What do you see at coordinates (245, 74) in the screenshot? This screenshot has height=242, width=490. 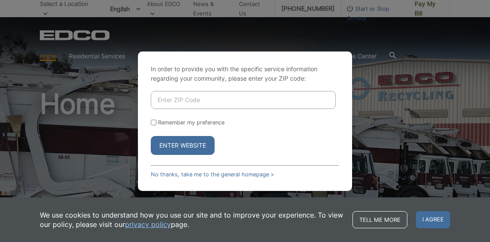 I see `p: In order to provide you with the specific service information regarding your community, please en...` at bounding box center [245, 74].